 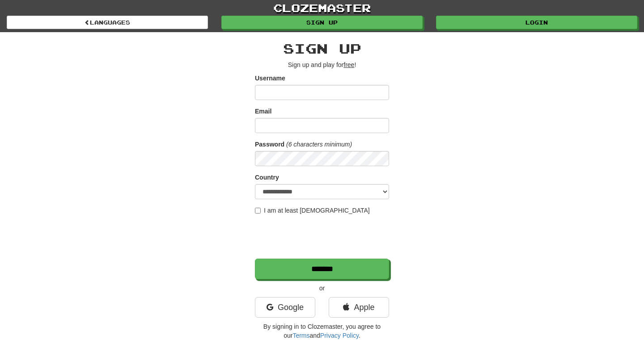 What do you see at coordinates (107, 23) in the screenshot?
I see `a: Languages` at bounding box center [107, 23].